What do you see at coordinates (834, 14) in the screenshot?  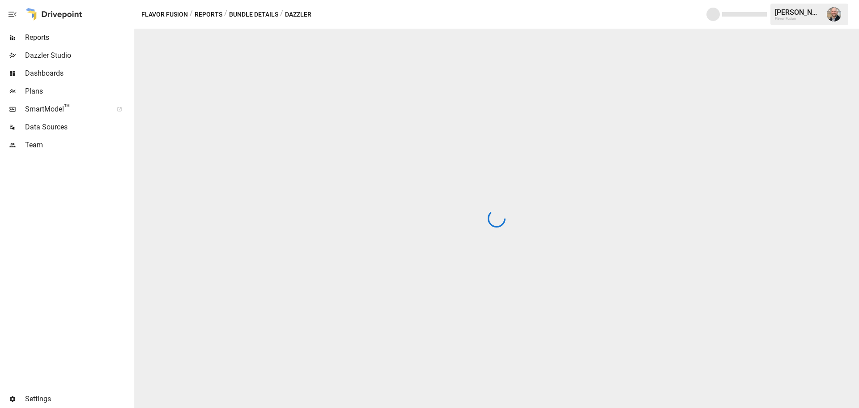 I see `img: Dustin Jacobson` at bounding box center [834, 14].